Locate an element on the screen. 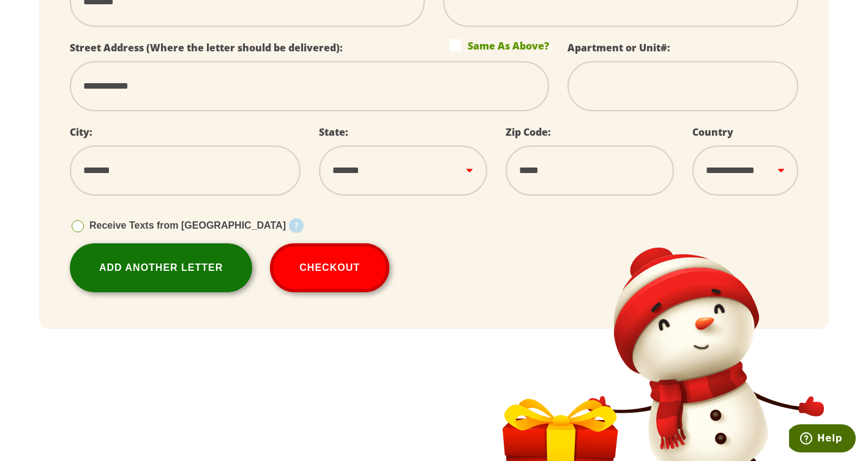  label: Country is located at coordinates (712, 132).